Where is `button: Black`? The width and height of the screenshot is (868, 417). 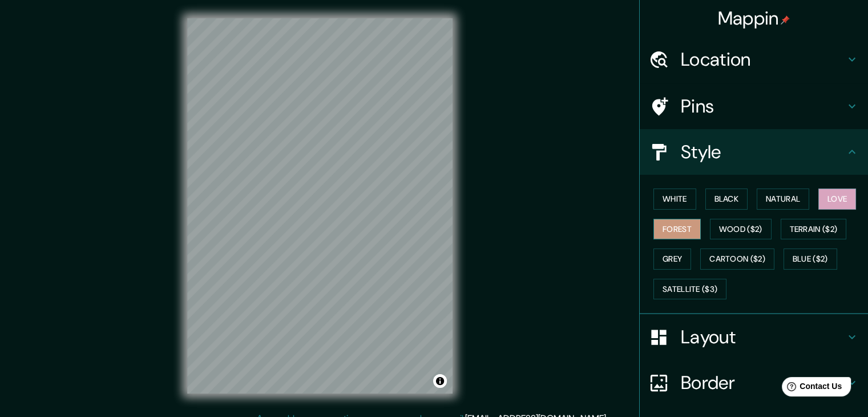 button: Black is located at coordinates (726, 199).